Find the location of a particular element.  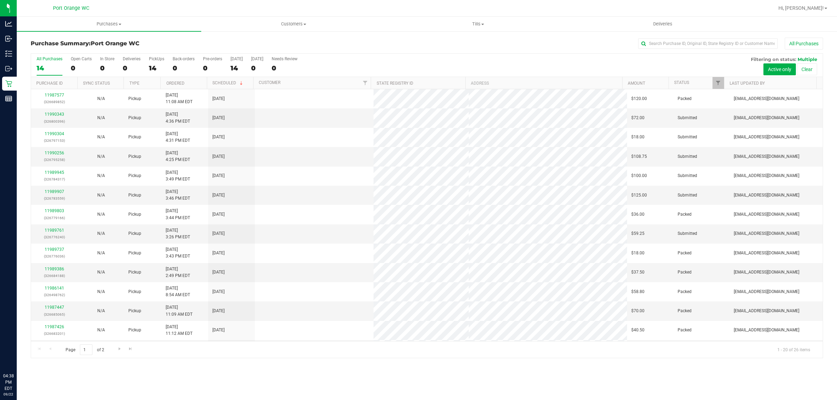

inline-svg: Retail is located at coordinates (9, 84).